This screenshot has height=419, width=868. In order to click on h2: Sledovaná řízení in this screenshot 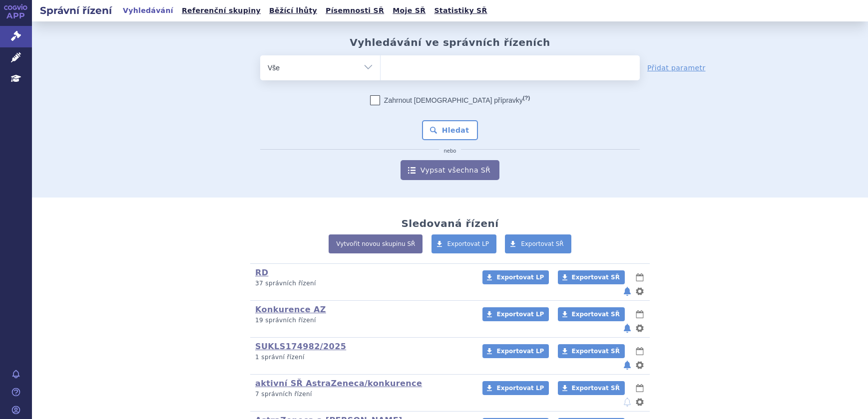, I will do `click(450, 223)`.